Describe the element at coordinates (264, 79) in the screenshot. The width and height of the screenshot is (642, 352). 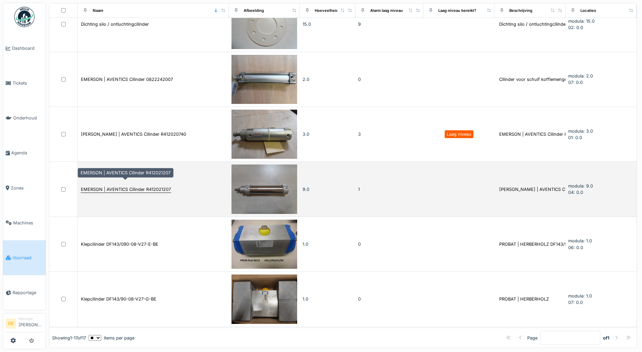
I see `img: EMERSON | AVENTICS Cilinder 0822242007` at that location.